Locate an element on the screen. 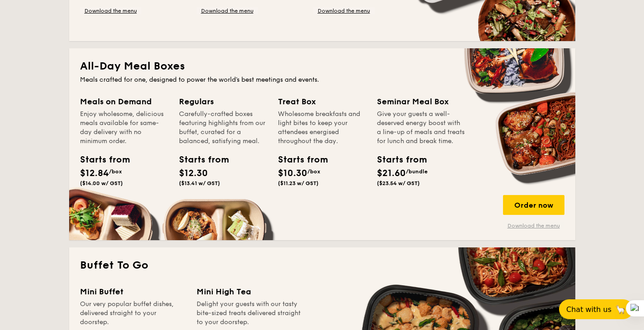  div: Give your guests a well-deserved energy boost with a line-up of meals and treats for lunch and br... is located at coordinates (421, 128).